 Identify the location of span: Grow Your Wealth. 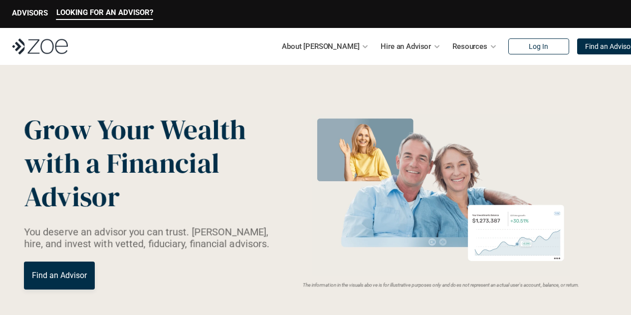
(135, 129).